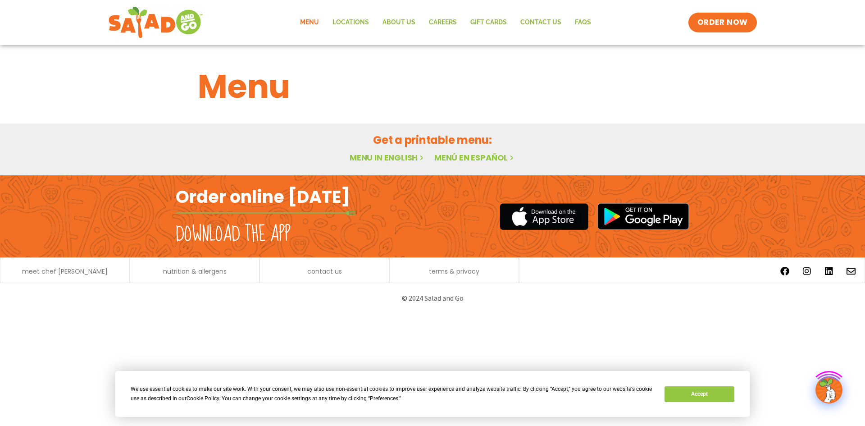  Describe the element at coordinates (583, 23) in the screenshot. I see `a: FAQs` at that location.